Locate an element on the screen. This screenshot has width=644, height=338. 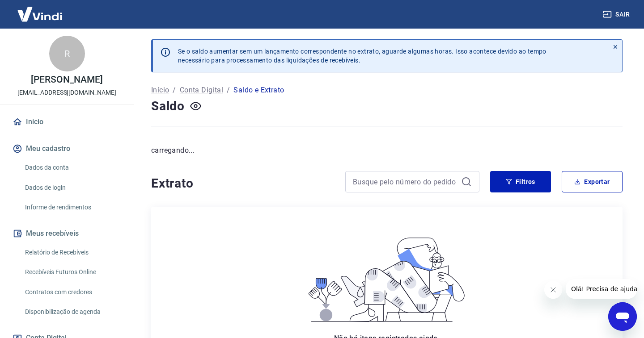
input: Busque pelo número do pedido is located at coordinates (405, 182).